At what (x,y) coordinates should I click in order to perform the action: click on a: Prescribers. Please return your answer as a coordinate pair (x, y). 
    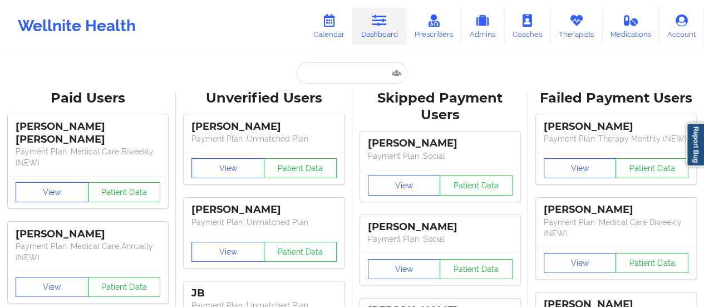
    Looking at the image, I should click on (433, 26).